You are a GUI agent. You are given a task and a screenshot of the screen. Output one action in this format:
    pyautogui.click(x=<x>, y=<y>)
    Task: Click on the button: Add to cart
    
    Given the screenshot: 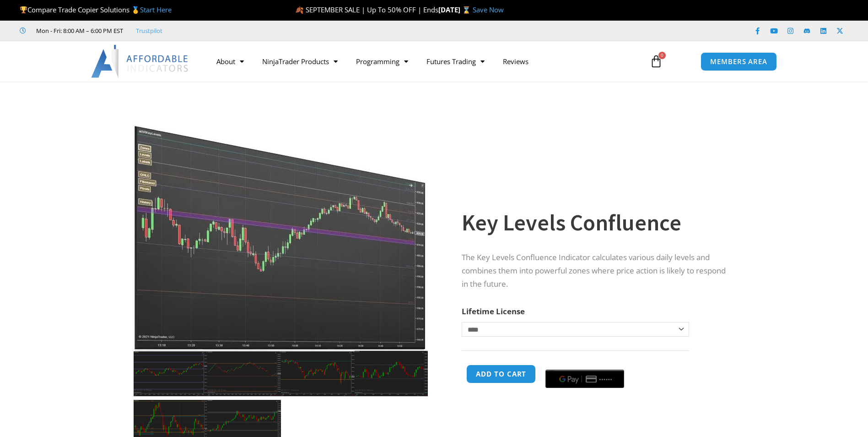 What is the action you would take?
    pyautogui.click(x=501, y=374)
    